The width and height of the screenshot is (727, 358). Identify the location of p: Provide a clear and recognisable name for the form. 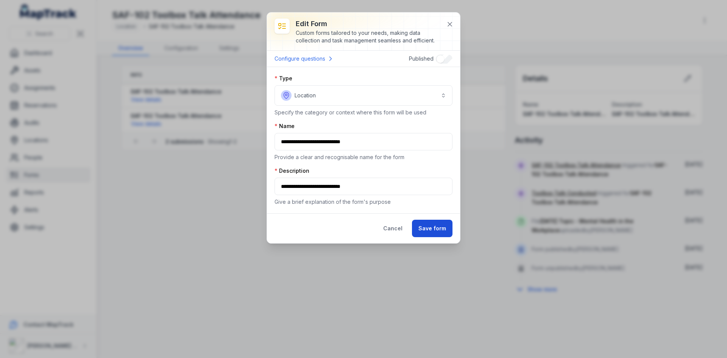
(363, 157).